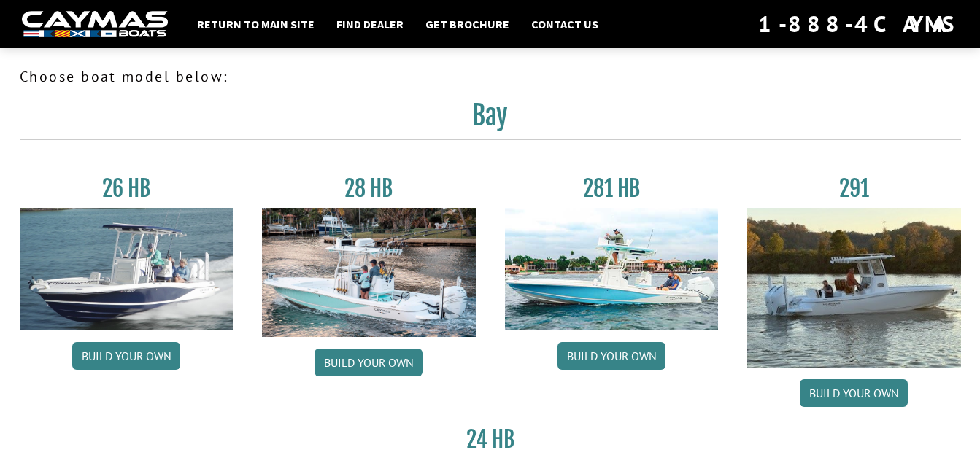 This screenshot has height=458, width=980. What do you see at coordinates (95, 24) in the screenshot?
I see `img: white-logo-c9c8dbefe5ff5ceceb0f0178aa75bf4bb51f6bca0971e226c86eb53dfe498488.png` at bounding box center [95, 24].